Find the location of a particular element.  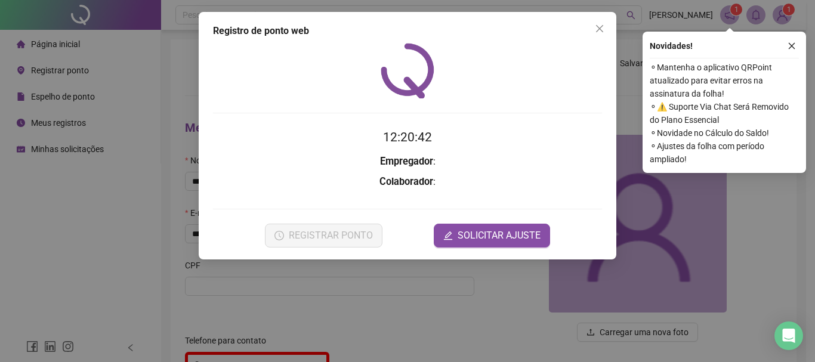

time: 12:20:42 is located at coordinates (407, 137).